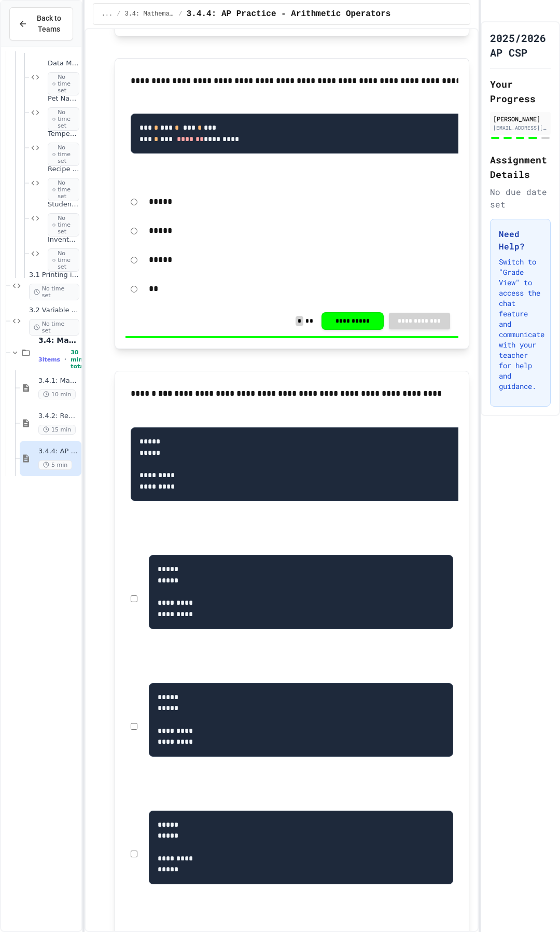 The height and width of the screenshot is (932, 560). What do you see at coordinates (41, 24) in the screenshot?
I see `button: Back to Teams` at bounding box center [41, 24].